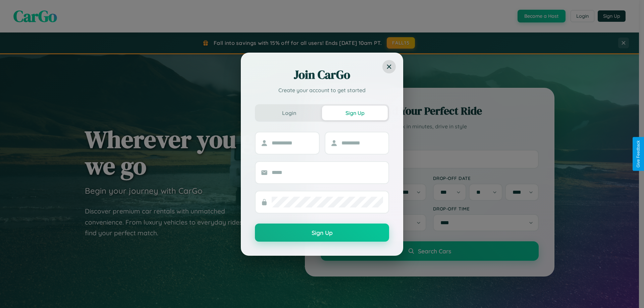  I want to click on button: Login, so click(289, 113).